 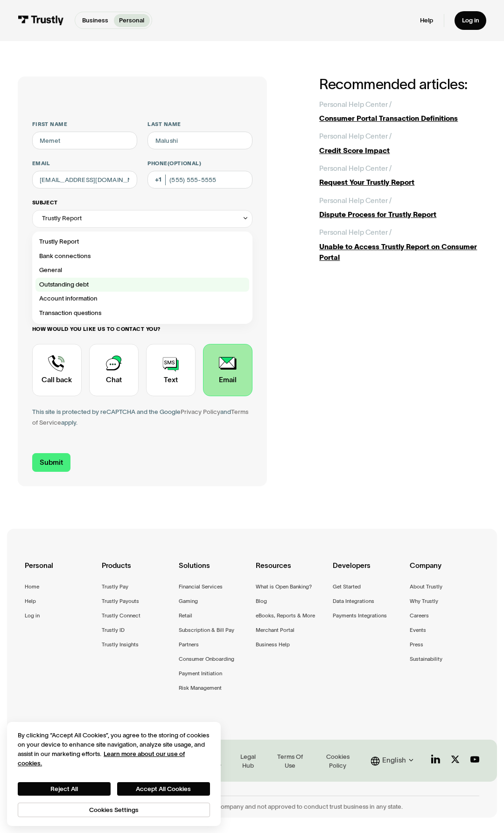 What do you see at coordinates (416, 645) in the screenshot?
I see `a: Press` at bounding box center [416, 645].